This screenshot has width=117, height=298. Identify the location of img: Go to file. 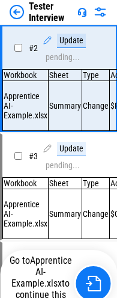
(93, 284).